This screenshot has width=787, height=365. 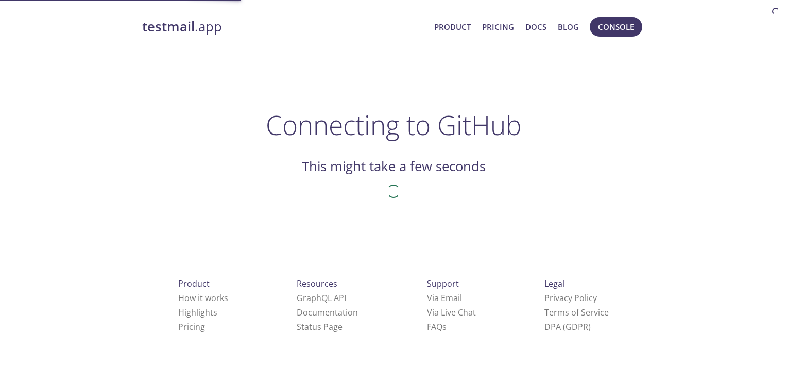 What do you see at coordinates (570, 298) in the screenshot?
I see `a: Privacy Policy` at bounding box center [570, 298].